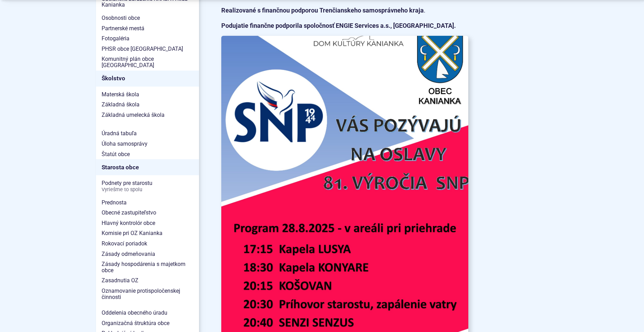 This screenshot has height=332, width=644. I want to click on a: Osobnosti obce, so click(148, 18).